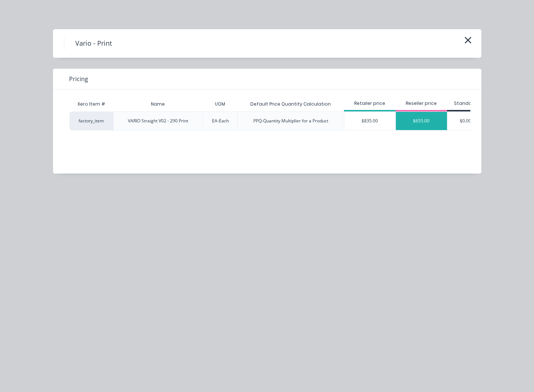  What do you see at coordinates (421, 121) in the screenshot?
I see `div: $655.00` at bounding box center [421, 121].